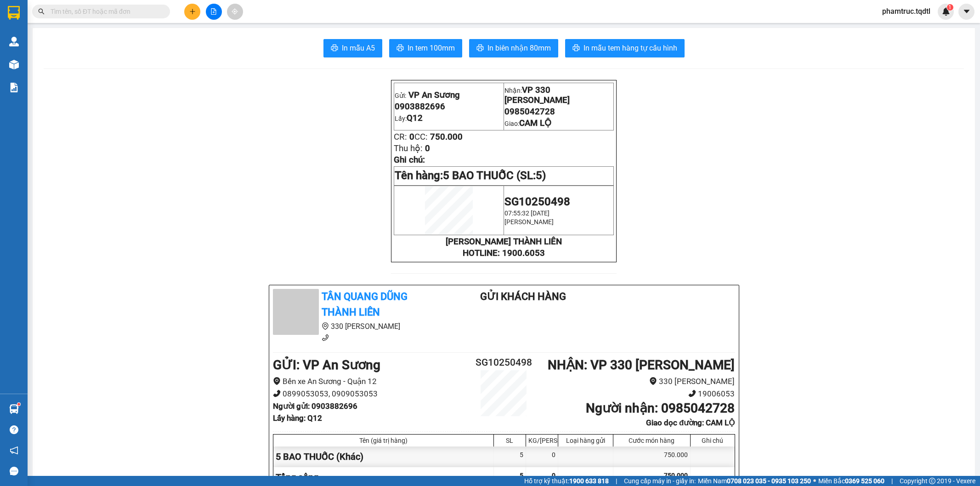 The image size is (980, 486). I want to click on strong: HOTLINE: 1900.6053, so click(504, 253).